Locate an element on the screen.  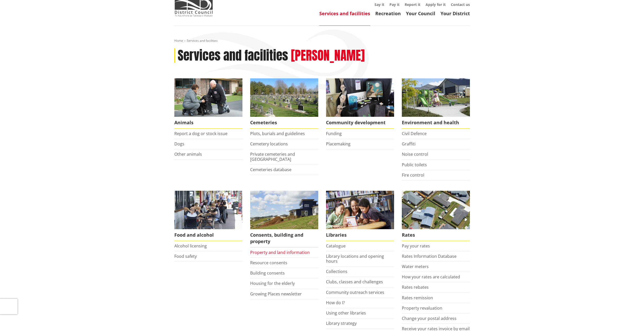
a: New Pokeno housing development Consents, building and property is located at coordinates (284, 219).